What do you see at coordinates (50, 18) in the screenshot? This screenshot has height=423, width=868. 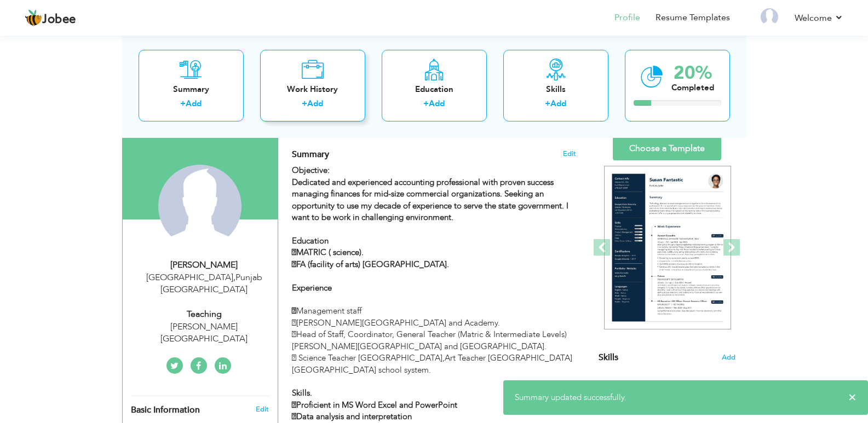 I see `a: Jobee` at bounding box center [50, 18].